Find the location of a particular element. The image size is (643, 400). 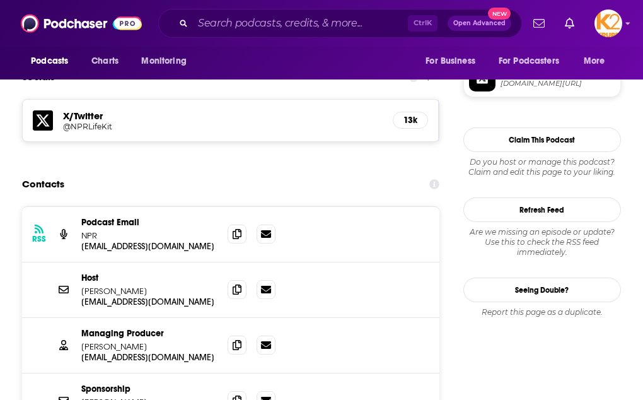

a: Charts is located at coordinates (105, 61).